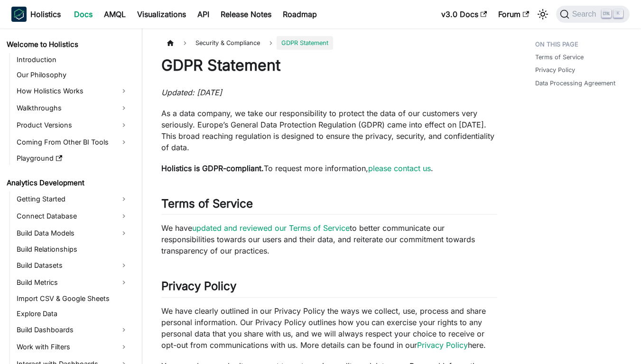 The image size is (641, 364). Describe the element at coordinates (329, 66) in the screenshot. I see `h1: GDPR Statement` at that location.